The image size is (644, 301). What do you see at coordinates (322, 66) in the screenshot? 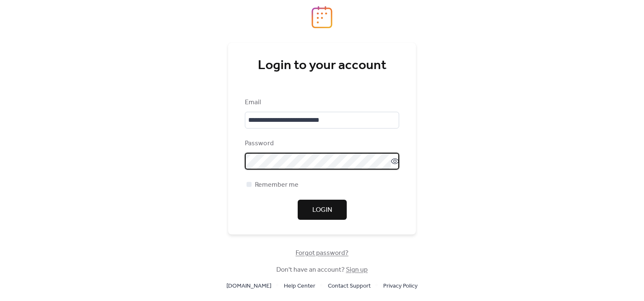
I see `div: Login to your account` at bounding box center [322, 66].